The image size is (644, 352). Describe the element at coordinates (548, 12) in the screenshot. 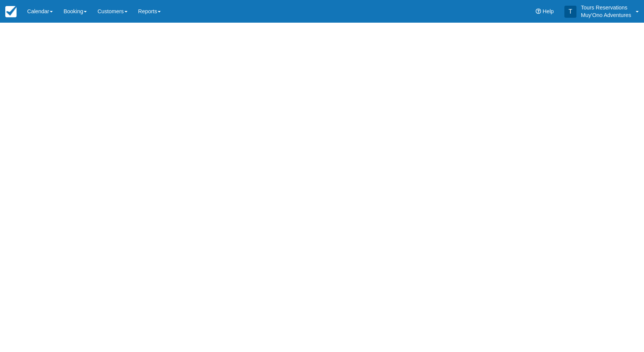

I see `span: Help` at that location.